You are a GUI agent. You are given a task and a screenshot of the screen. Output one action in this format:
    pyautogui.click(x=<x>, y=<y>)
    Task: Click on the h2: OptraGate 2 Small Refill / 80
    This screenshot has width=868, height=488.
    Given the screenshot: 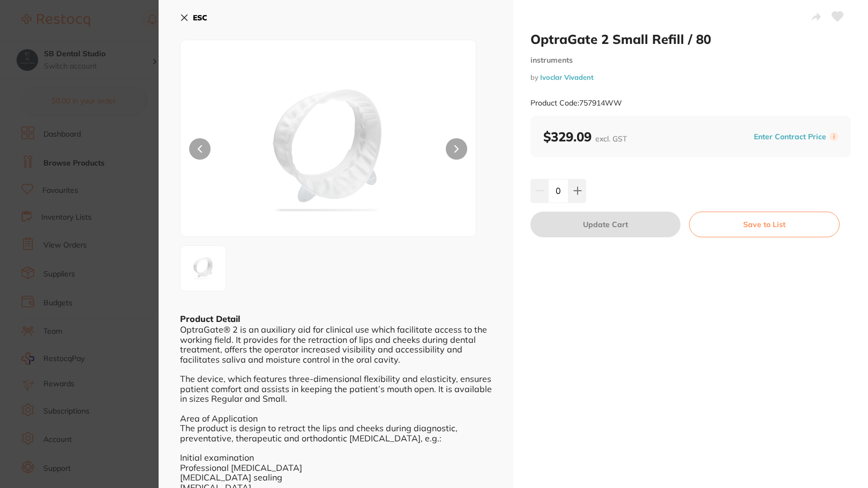 What is the action you would take?
    pyautogui.click(x=691, y=39)
    